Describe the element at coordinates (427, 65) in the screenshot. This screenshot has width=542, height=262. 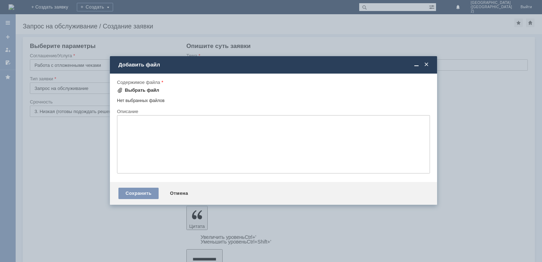
I see `span: Закрыть` at that location.